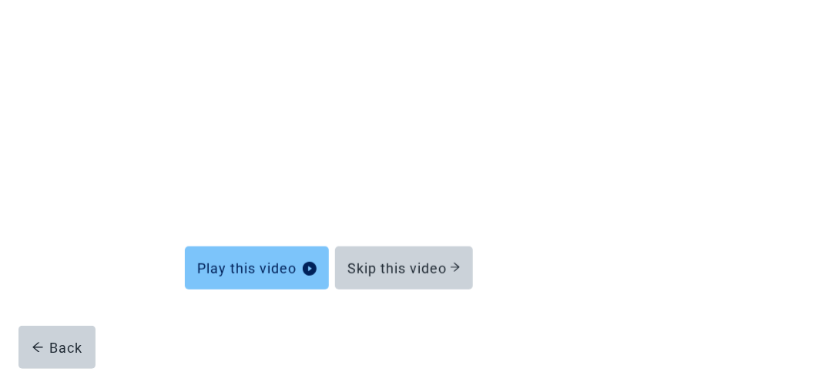 This screenshot has width=832, height=372. What do you see at coordinates (403, 268) in the screenshot?
I see `button: Skip this video arrow-right` at bounding box center [403, 268].